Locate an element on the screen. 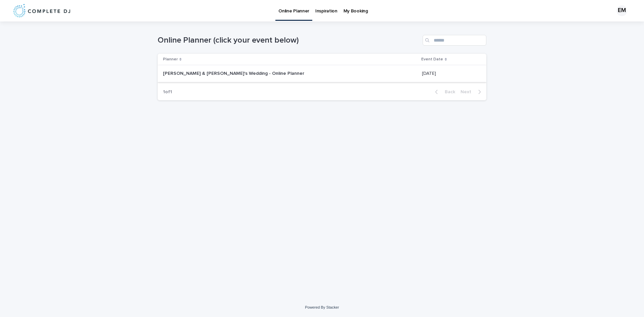 This screenshot has width=644, height=317. p: Planner is located at coordinates (170, 59).